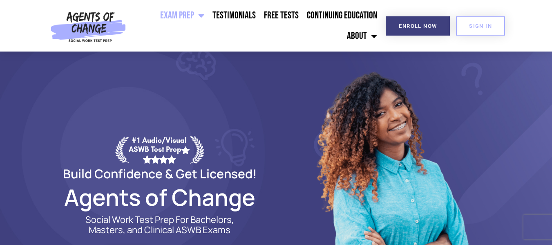 The height and width of the screenshot is (245, 552). Describe the element at coordinates (362, 36) in the screenshot. I see `a: About` at that location.